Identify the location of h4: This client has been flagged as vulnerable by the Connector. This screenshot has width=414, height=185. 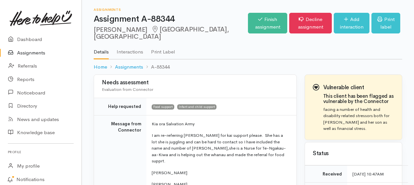
(359, 99).